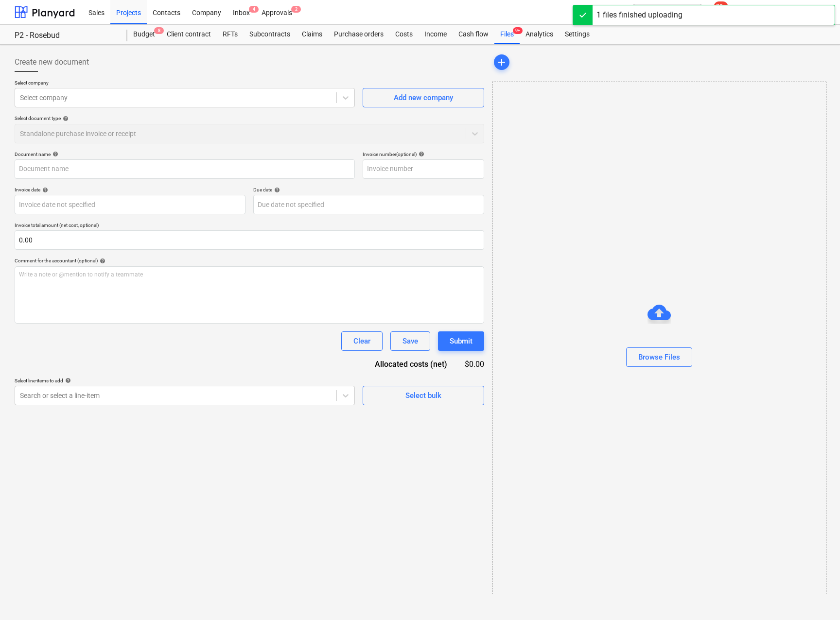 The image size is (840, 620). I want to click on a: Claims, so click(312, 35).